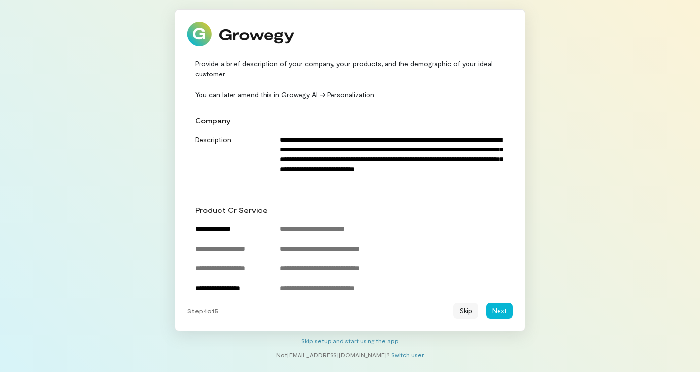 Image resolution: width=700 pixels, height=372 pixels. I want to click on div: Description, so click(229, 138).